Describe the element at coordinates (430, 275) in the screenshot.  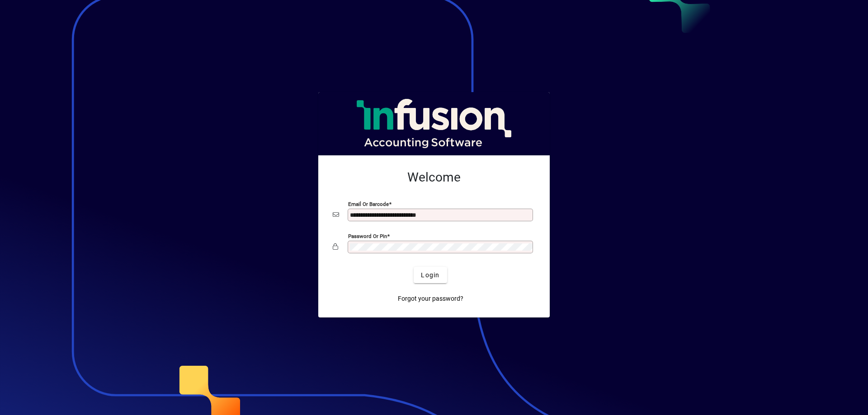
I see `button: Login` at that location.